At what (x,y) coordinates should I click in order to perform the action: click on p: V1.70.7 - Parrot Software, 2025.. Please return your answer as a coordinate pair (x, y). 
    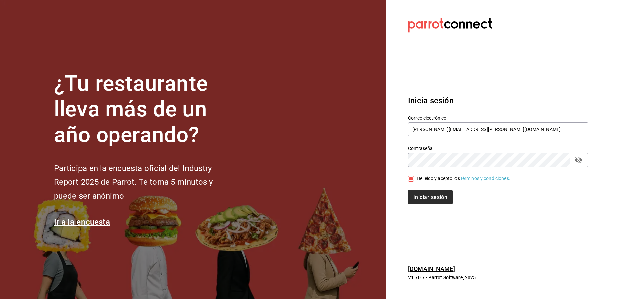
    Looking at the image, I should click on (498, 277).